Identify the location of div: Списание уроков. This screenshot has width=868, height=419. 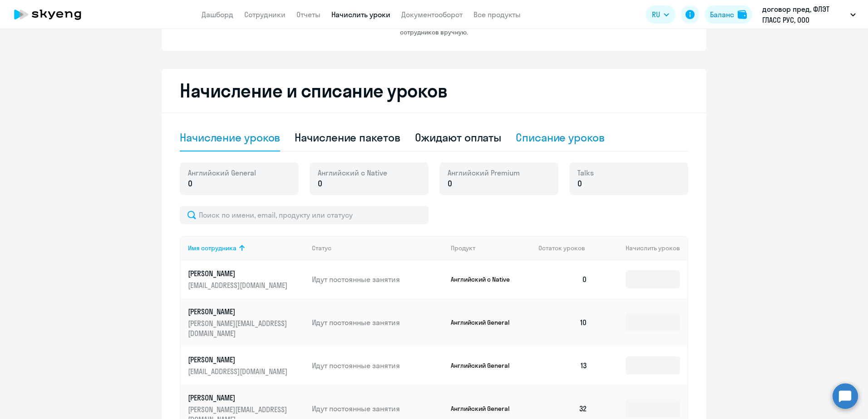
(560, 137).